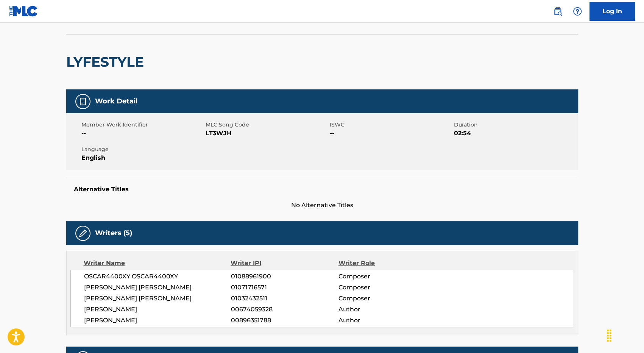 This screenshot has width=644, height=353. I want to click on h5: Writers (5), so click(114, 233).